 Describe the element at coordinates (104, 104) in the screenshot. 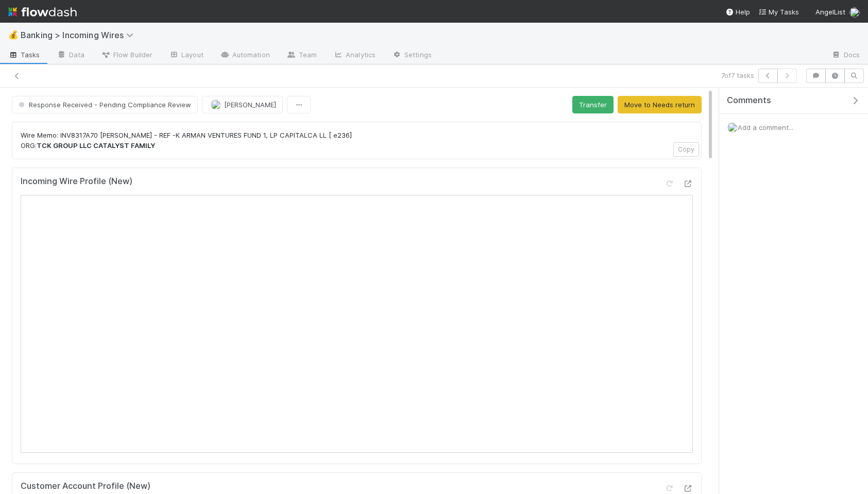

I see `button: Response Received - Pending Compliance Review` at that location.